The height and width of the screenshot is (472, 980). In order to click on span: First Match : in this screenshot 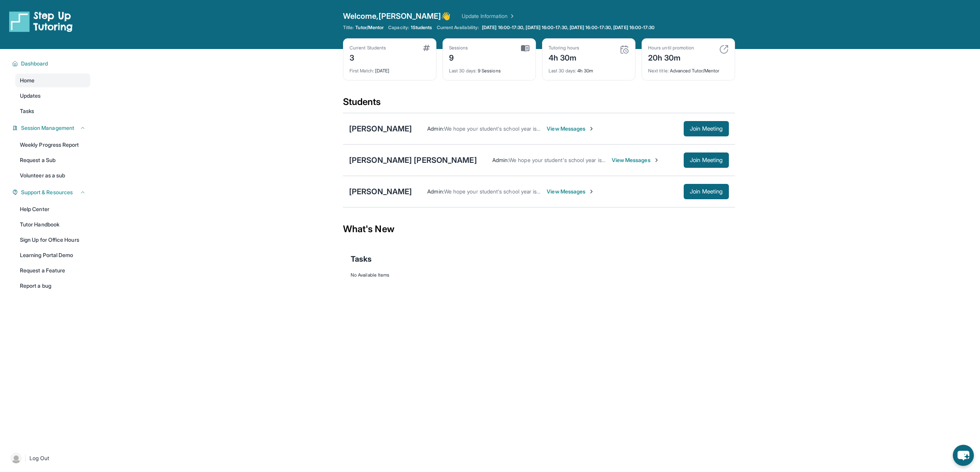, I will do `click(362, 71)`.